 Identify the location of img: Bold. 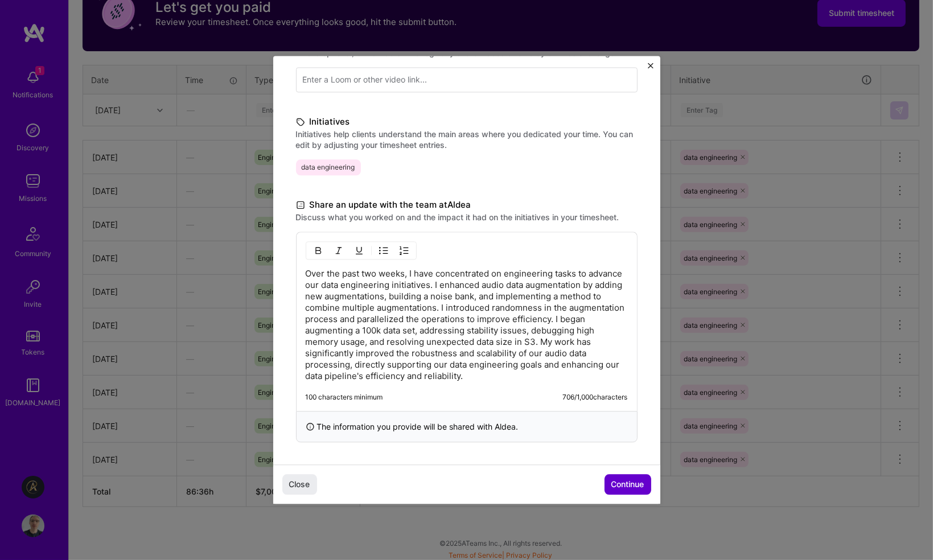
(318, 250).